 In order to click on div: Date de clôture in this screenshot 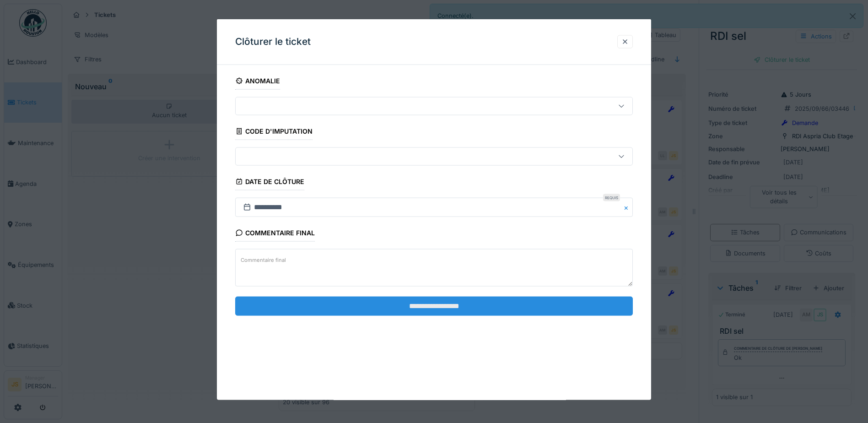, I will do `click(269, 183)`.